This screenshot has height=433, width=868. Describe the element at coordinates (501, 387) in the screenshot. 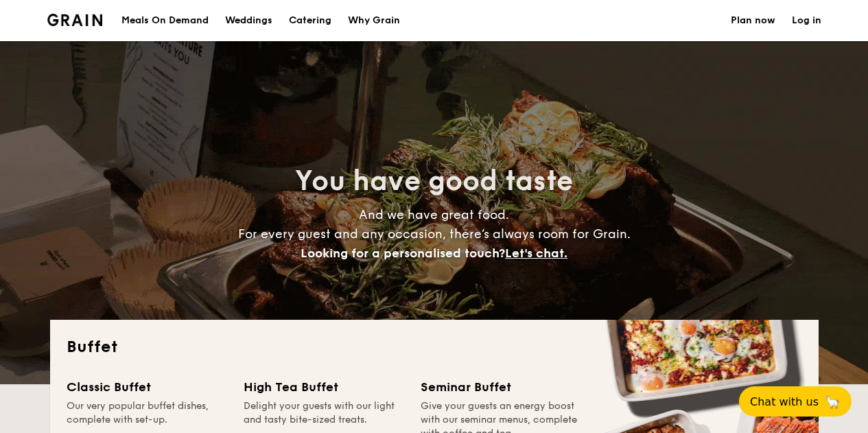

I see `div: Seminar Buffet` at that location.